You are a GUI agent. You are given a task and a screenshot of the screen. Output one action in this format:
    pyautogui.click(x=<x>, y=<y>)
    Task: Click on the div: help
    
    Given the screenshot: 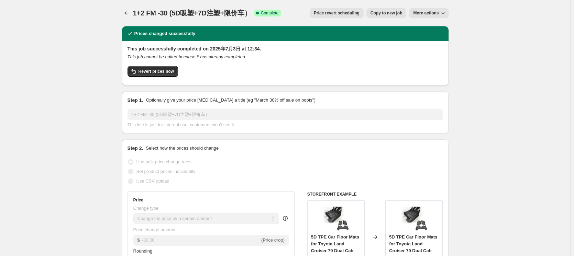 What is the action you would take?
    pyautogui.click(x=285, y=218)
    